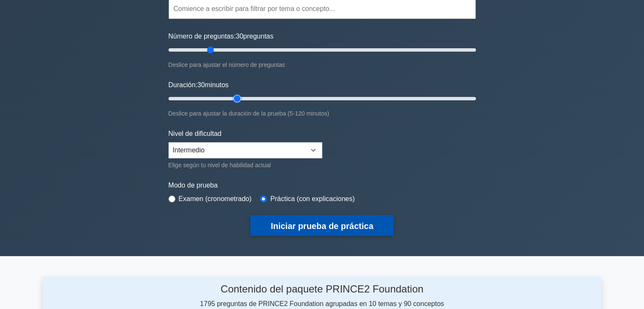 The width and height of the screenshot is (644, 309). I want to click on font: Examen (cronometrado), so click(215, 198).